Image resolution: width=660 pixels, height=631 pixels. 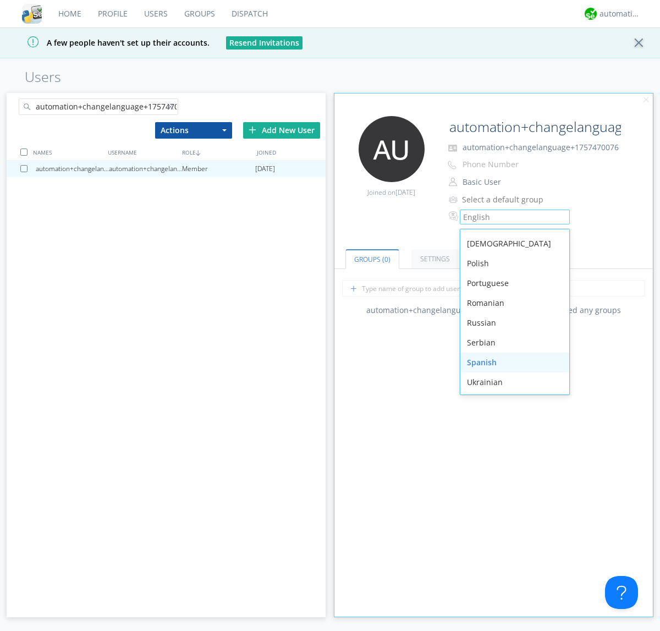 I want to click on div: USERNAME, so click(x=142, y=152).